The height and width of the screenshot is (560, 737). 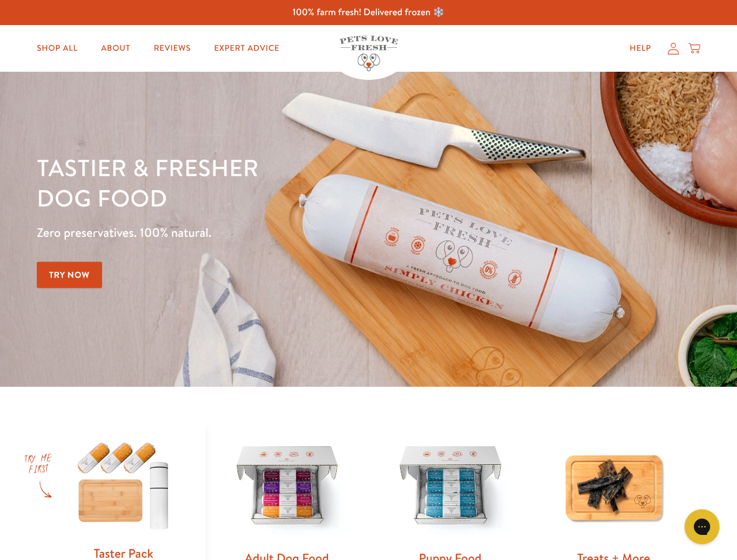 What do you see at coordinates (258, 233) in the screenshot?
I see `p: Zero preservatives. 100% natural.` at bounding box center [258, 233].